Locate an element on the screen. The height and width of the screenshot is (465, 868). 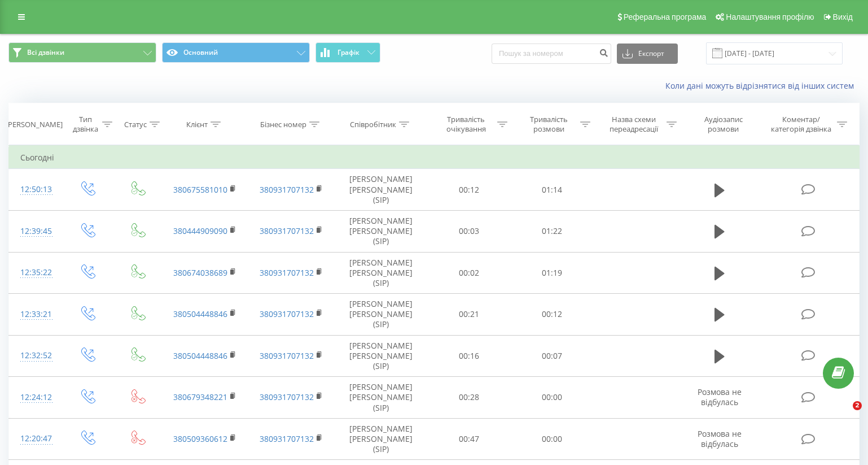
button: Всі дзвінки is located at coordinates (82, 52).